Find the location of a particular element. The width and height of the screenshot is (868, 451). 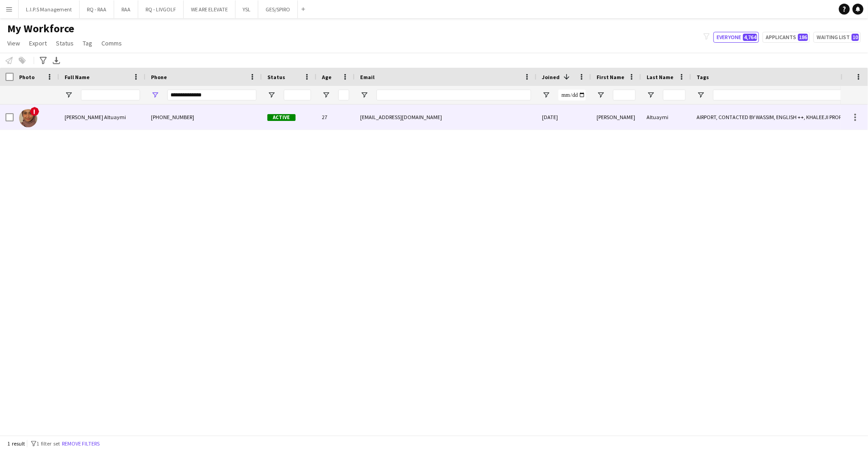

button: Waiting list10 is located at coordinates (837, 37).